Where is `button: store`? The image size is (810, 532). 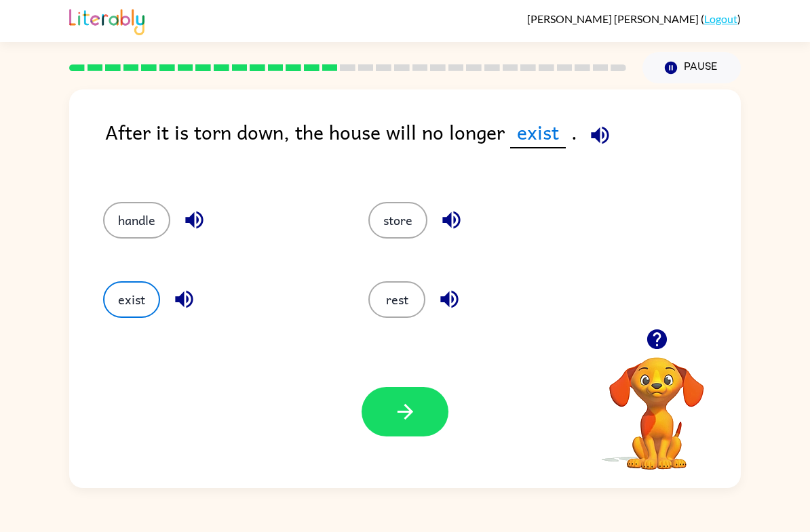
button: store is located at coordinates (397, 220).